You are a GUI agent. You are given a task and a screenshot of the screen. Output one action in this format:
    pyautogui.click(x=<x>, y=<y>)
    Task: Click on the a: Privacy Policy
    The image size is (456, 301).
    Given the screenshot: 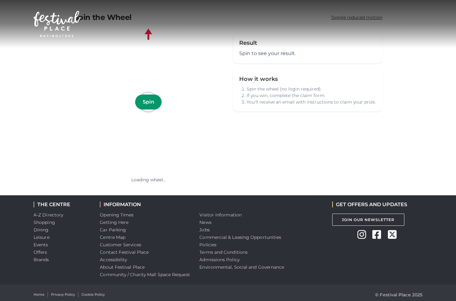 What is the action you would take?
    pyautogui.click(x=63, y=295)
    